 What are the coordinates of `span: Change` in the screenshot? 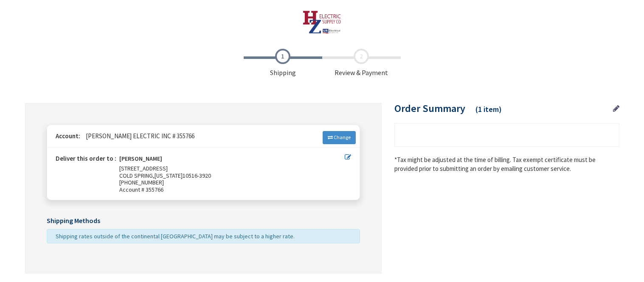 It's located at (342, 137).